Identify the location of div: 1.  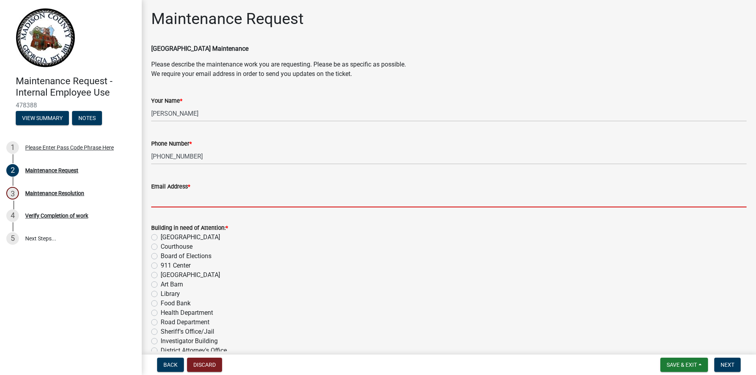
(13, 148).